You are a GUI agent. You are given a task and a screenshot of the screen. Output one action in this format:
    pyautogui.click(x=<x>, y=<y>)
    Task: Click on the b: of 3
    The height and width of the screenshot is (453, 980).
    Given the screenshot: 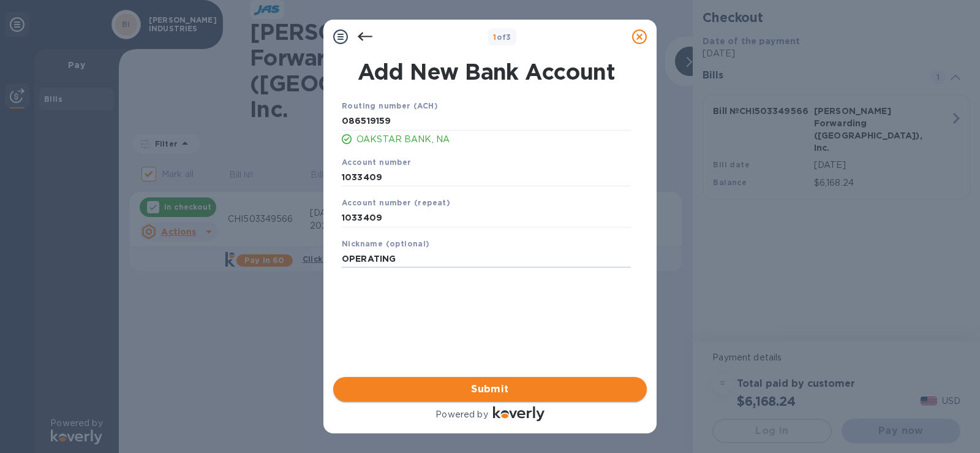 What is the action you would take?
    pyautogui.click(x=502, y=37)
    